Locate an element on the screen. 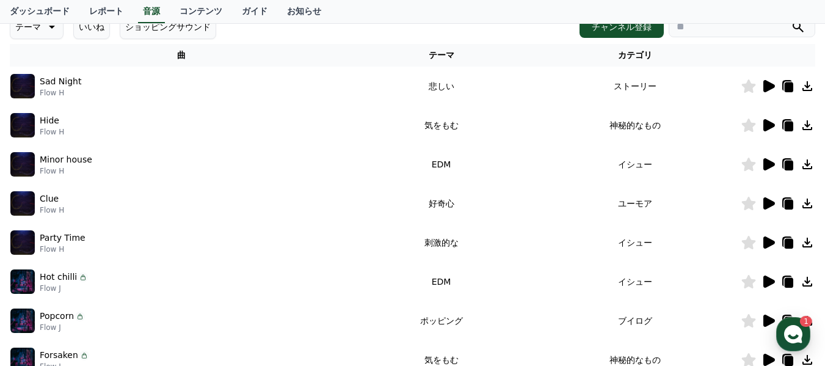 This screenshot has width=825, height=366. td: 気をもむ is located at coordinates (441, 125).